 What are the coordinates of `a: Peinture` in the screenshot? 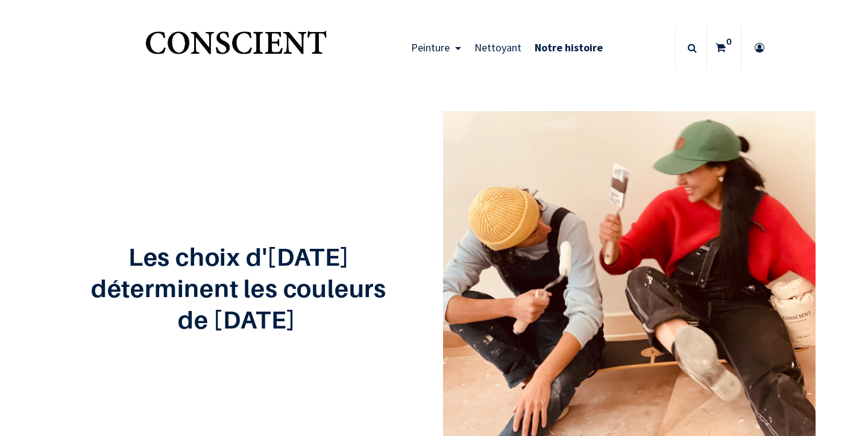 It's located at (436, 47).